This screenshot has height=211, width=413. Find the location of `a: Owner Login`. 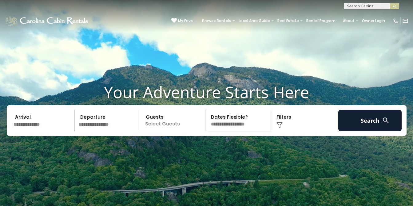

a: Owner Login is located at coordinates (373, 21).